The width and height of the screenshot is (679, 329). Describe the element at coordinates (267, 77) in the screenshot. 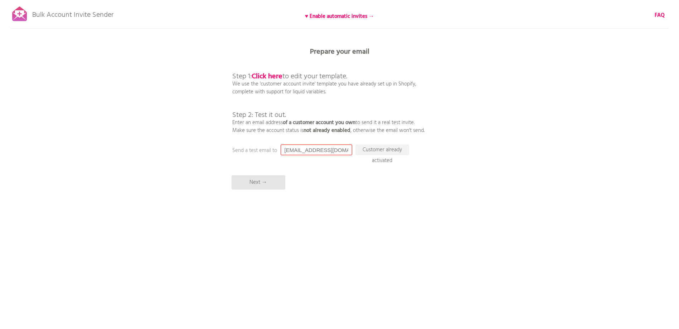

I see `b: Click here` at that location.